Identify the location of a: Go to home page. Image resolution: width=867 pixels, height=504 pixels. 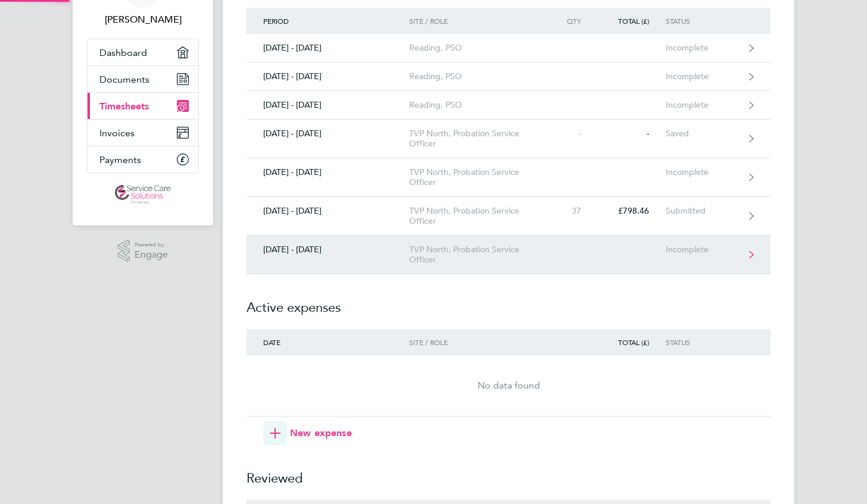
(143, 195).